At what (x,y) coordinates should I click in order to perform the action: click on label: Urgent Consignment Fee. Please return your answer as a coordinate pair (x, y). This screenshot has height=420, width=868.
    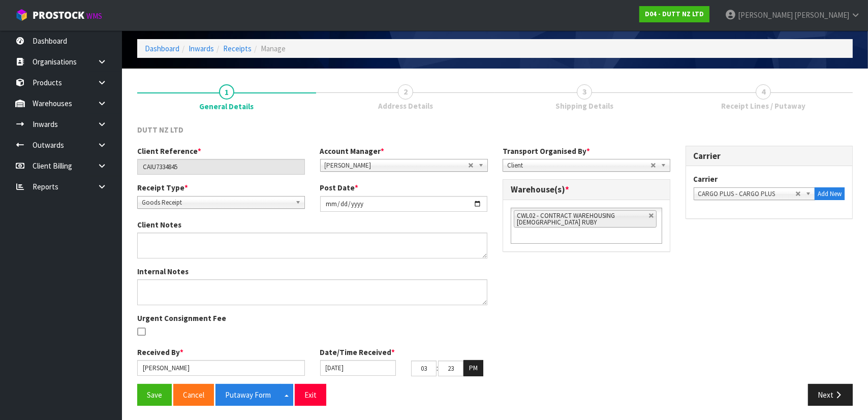
    Looking at the image, I should click on (181, 318).